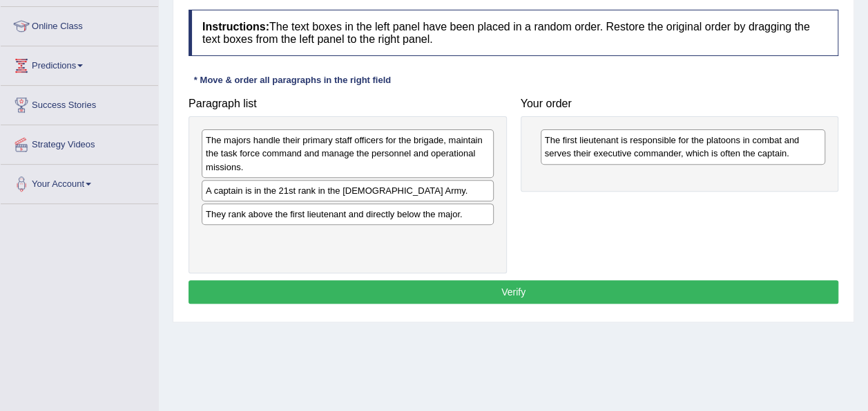 This screenshot has width=868, height=411. What do you see at coordinates (348, 104) in the screenshot?
I see `h4: Paragraph list` at bounding box center [348, 104].